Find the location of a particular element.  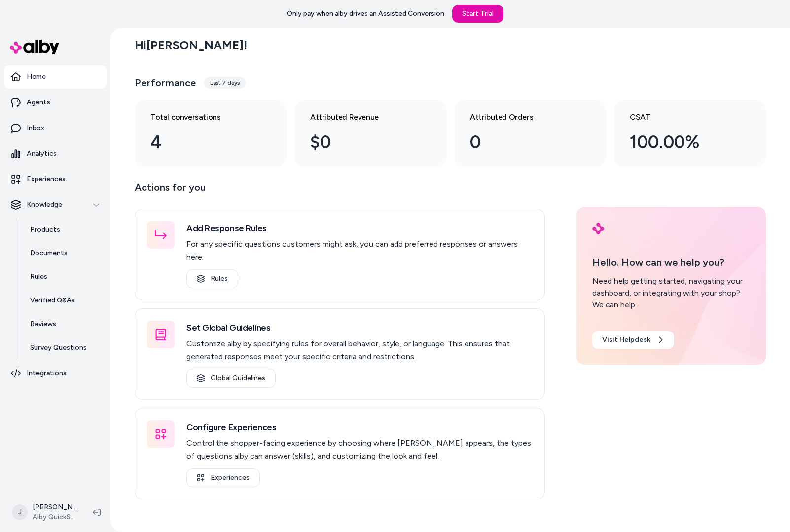

a: Home is located at coordinates (55, 77).